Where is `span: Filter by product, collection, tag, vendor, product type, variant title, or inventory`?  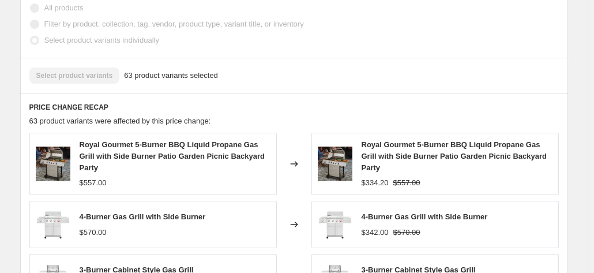 span: Filter by product, collection, tag, vendor, product type, variant title, or inventory is located at coordinates (174, 24).